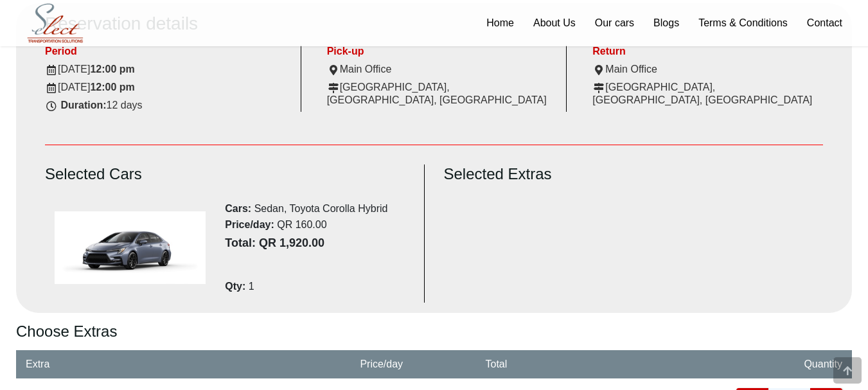 Image resolution: width=868 pixels, height=390 pixels. I want to click on td: Total, so click(538, 365).